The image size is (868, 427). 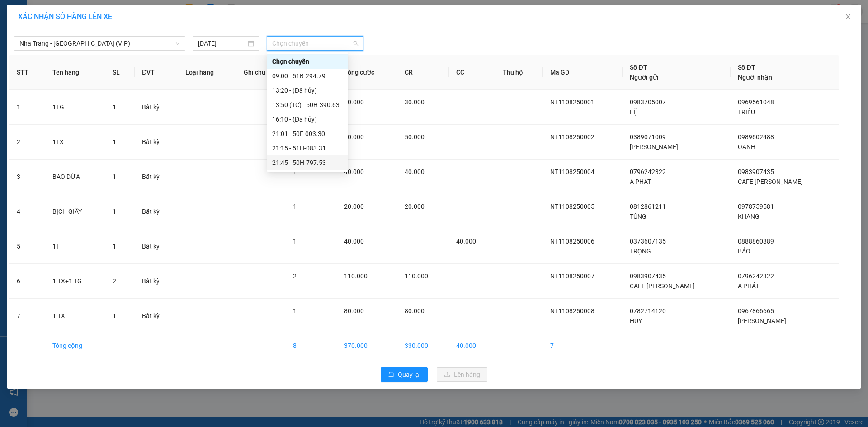 I want to click on div: 13:20 - (Đã hủy), so click(x=307, y=90).